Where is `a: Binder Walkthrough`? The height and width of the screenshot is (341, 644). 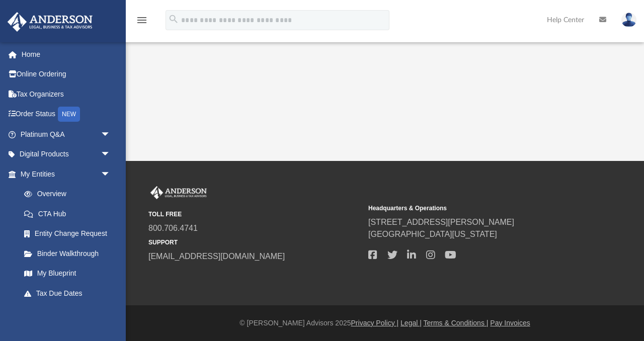 a: Binder Walkthrough is located at coordinates (70, 253).